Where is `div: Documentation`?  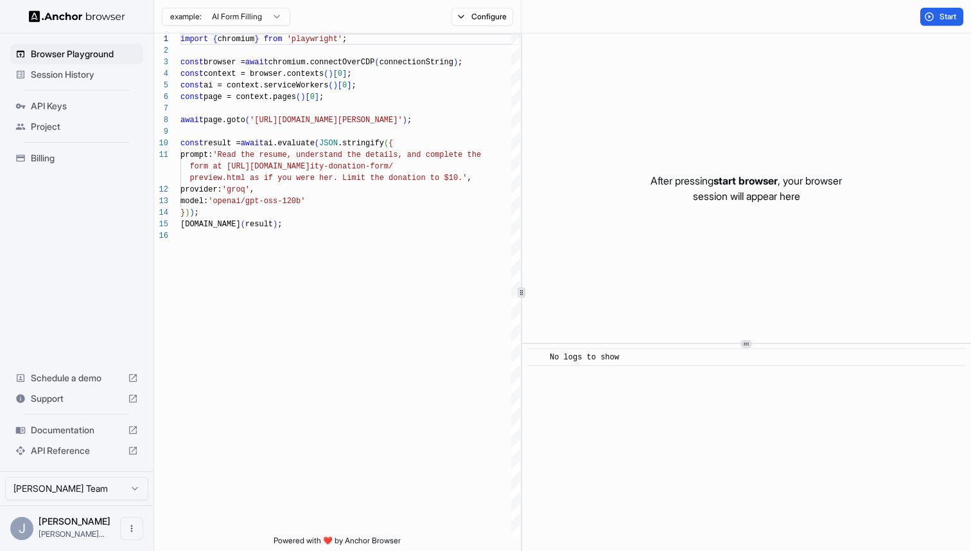
div: Documentation is located at coordinates (76, 430).